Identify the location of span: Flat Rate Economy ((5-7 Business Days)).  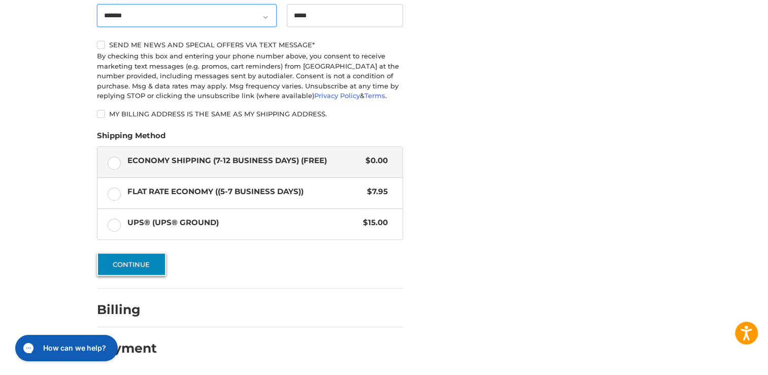
(245, 191).